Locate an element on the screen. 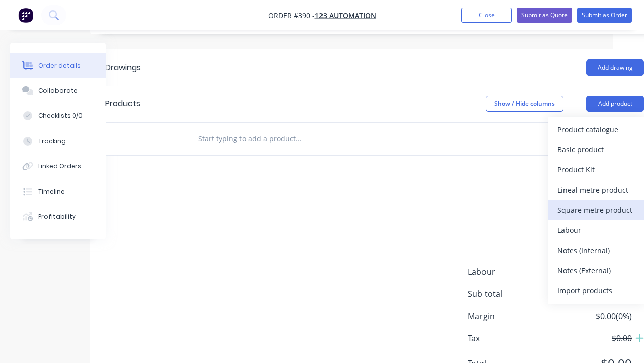  button: Add drawing is located at coordinates (615, 68).